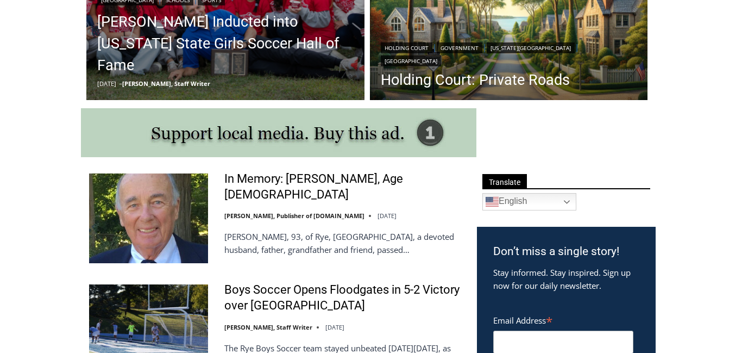 The image size is (742, 353). I want to click on a: English, so click(529, 202).